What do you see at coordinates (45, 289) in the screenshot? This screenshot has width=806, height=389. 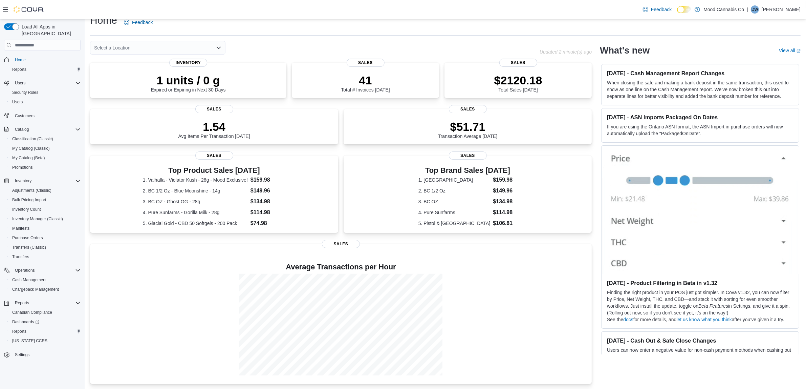 I see `span: Chargeback Management` at bounding box center [45, 289].